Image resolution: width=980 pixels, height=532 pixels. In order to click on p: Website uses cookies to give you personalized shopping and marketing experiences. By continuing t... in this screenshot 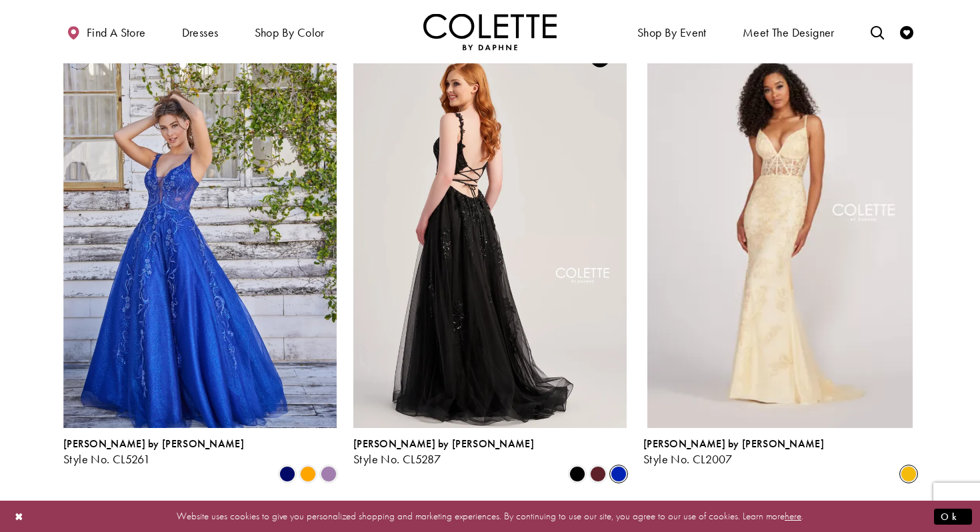, I will do `click(490, 516)`.